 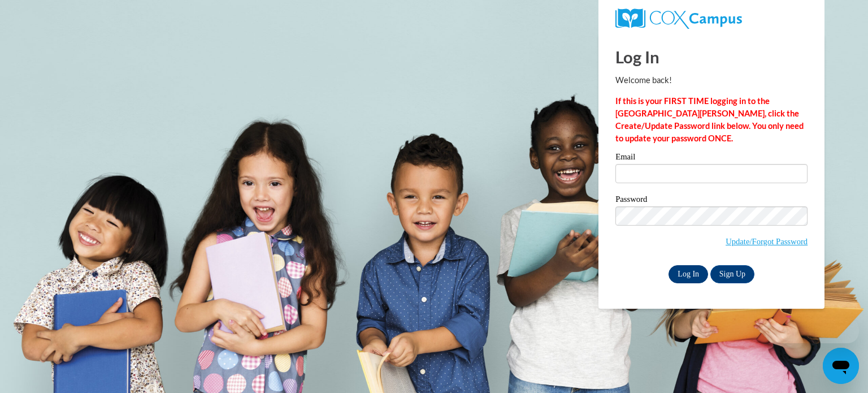 I want to click on p: Welcome back!, so click(x=711, y=80).